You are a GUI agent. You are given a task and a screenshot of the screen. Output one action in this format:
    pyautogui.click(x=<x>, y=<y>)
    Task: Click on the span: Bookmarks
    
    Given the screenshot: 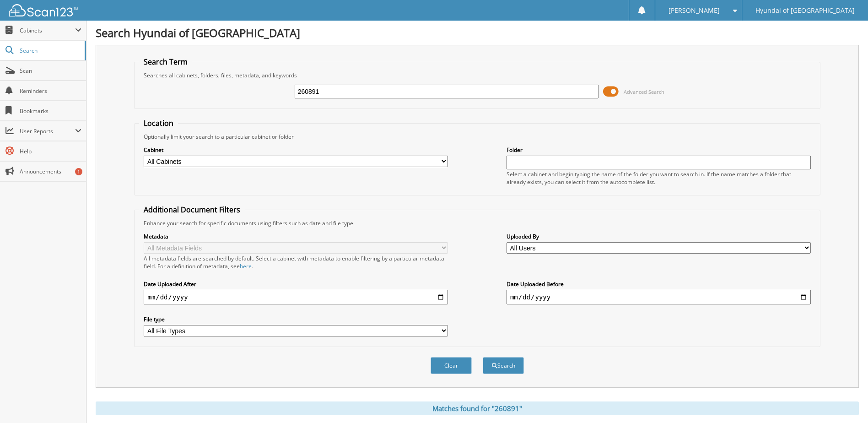 What is the action you would take?
    pyautogui.click(x=50, y=110)
    